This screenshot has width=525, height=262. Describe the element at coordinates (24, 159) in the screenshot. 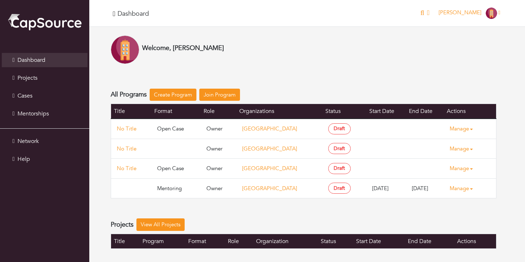

I see `span: Help` at that location.